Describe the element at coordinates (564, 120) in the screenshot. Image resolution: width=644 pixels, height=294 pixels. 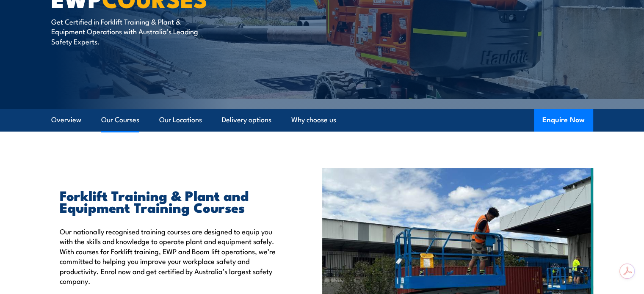
I see `button: Enquire Now` at that location.